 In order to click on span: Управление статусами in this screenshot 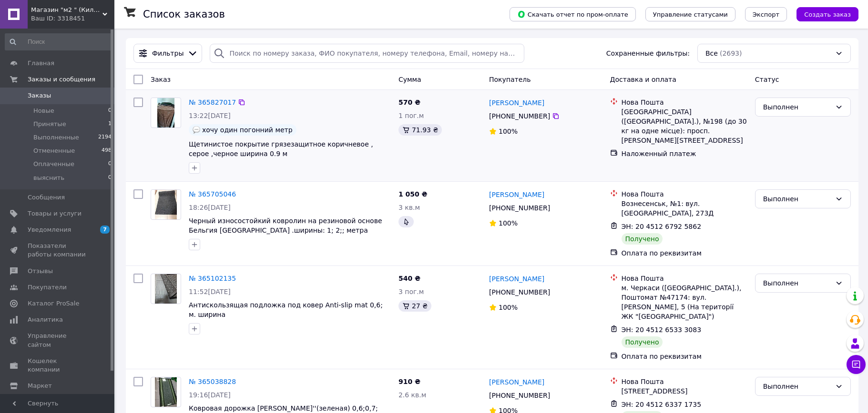, I will do `click(690, 15)`.